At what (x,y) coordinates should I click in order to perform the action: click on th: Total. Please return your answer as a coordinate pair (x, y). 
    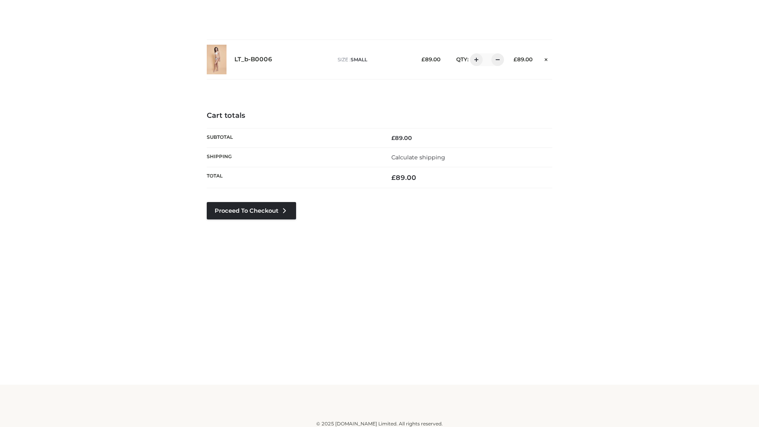
    Looking at the image, I should click on (293, 177).